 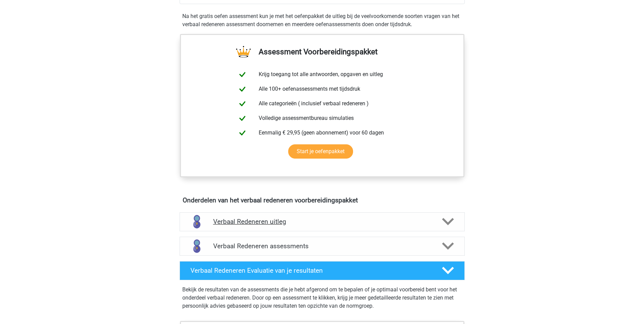 What do you see at coordinates (322, 222) in the screenshot?
I see `h4: Verbaal Redeneren uitleg` at bounding box center [322, 222].